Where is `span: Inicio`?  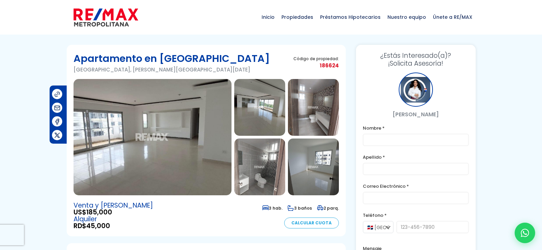
span: Inicio is located at coordinates (268, 17).